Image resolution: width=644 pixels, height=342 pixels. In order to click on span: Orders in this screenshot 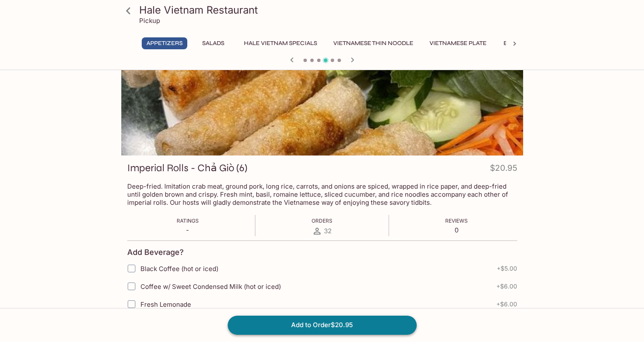, I will do `click(322, 221)`.